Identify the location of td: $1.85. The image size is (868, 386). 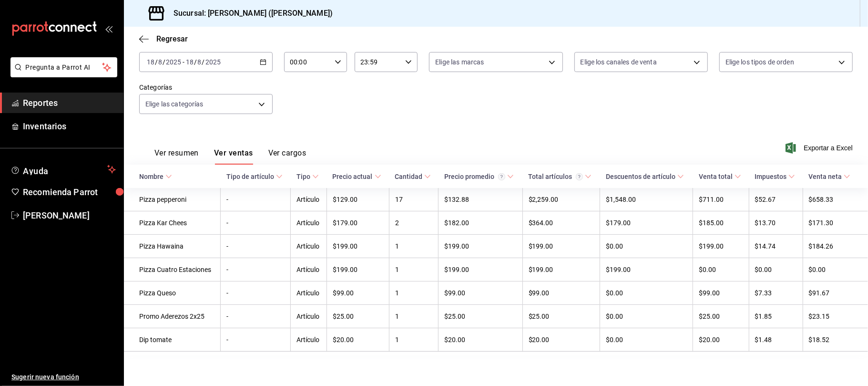
(776, 316).